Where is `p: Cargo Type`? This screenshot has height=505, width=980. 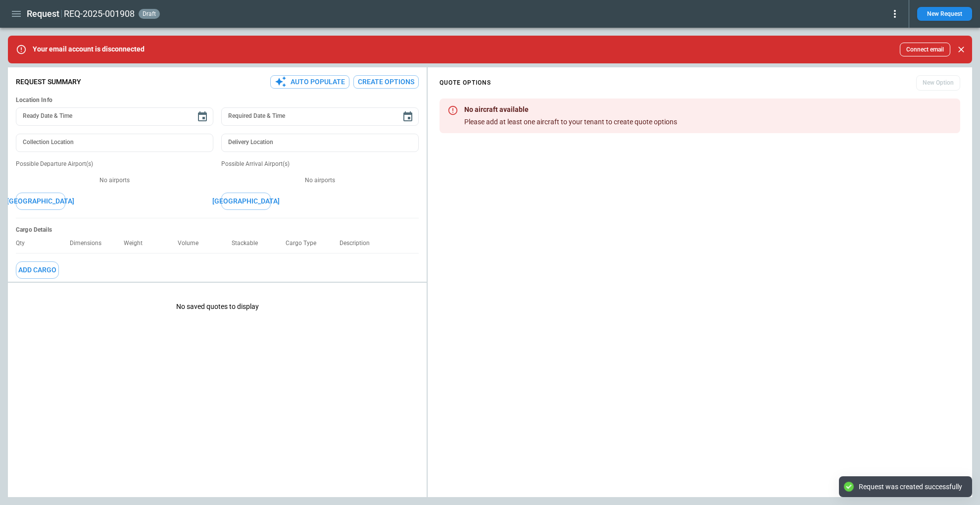
p: Cargo Type is located at coordinates (305, 243).